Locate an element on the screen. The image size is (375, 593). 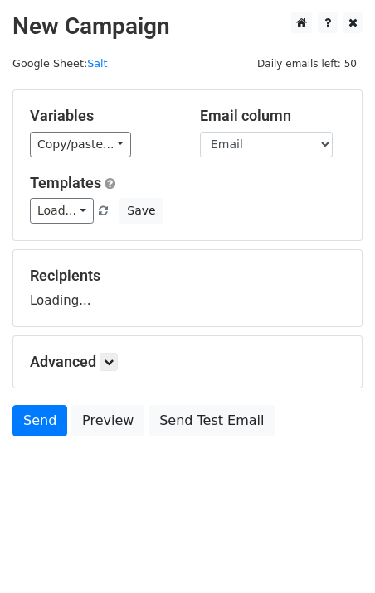
h5: Advanced is located at coordinates (187, 362).